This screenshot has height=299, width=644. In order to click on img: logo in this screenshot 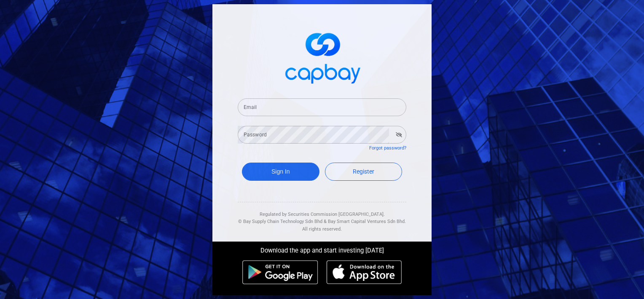, I will do `click(322, 56)`.